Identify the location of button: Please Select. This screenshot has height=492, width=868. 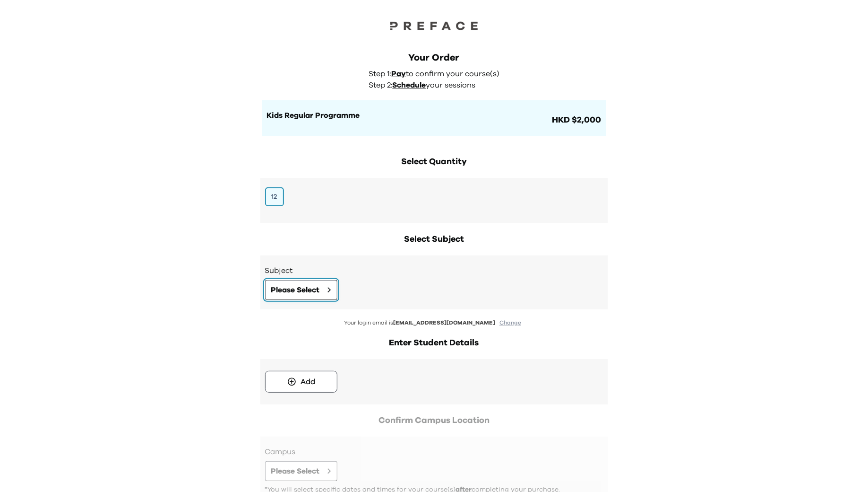
(301, 290).